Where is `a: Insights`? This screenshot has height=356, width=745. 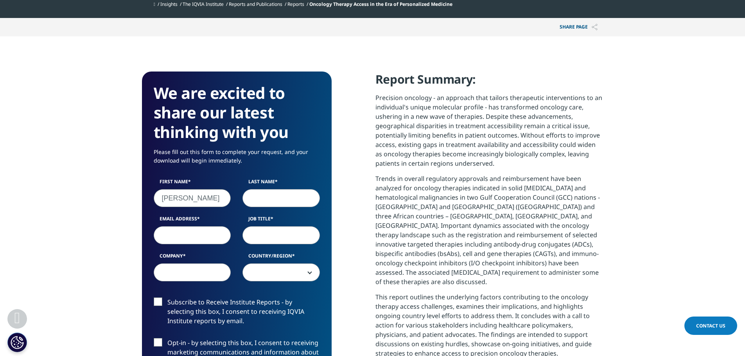 a: Insights is located at coordinates (169, 4).